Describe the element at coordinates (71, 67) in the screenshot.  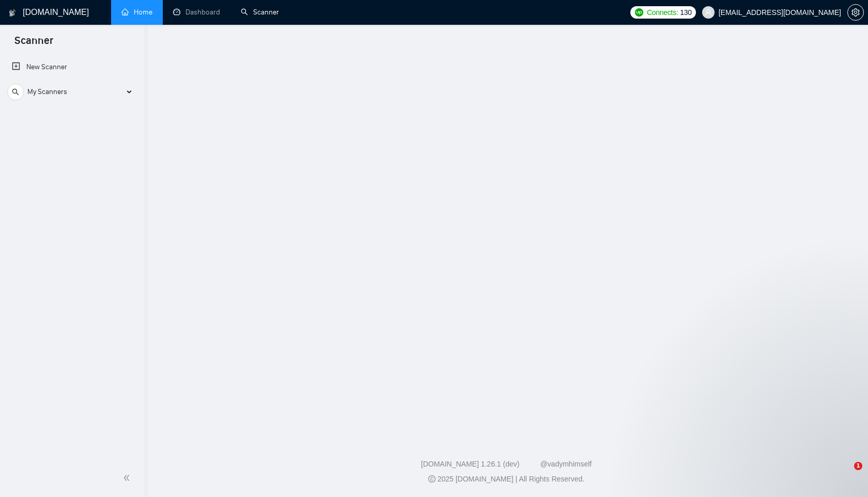
I see `a: New Scanner` at that location.